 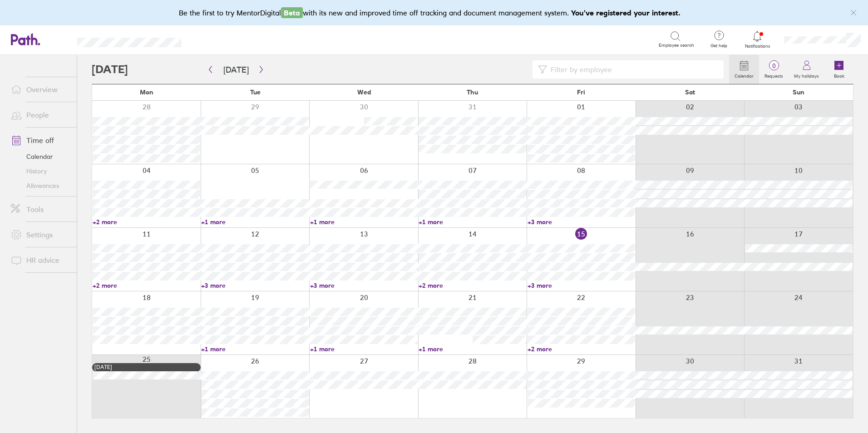 I want to click on span: Fri, so click(x=581, y=92).